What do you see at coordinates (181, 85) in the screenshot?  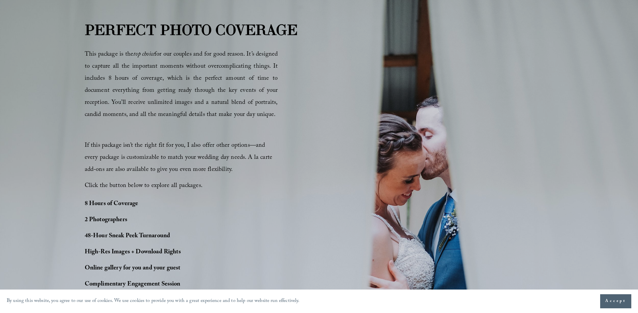 I see `span: This package is the for our couples and for good reason. It’s designed to capture all the importa...` at bounding box center [181, 85].